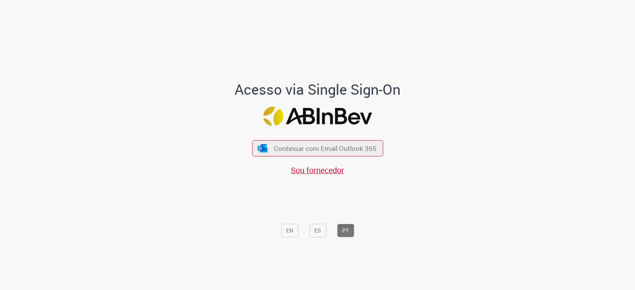 The image size is (635, 290). Describe the element at coordinates (317, 90) in the screenshot. I see `h1: Acesso via Single Sign-On` at that location.